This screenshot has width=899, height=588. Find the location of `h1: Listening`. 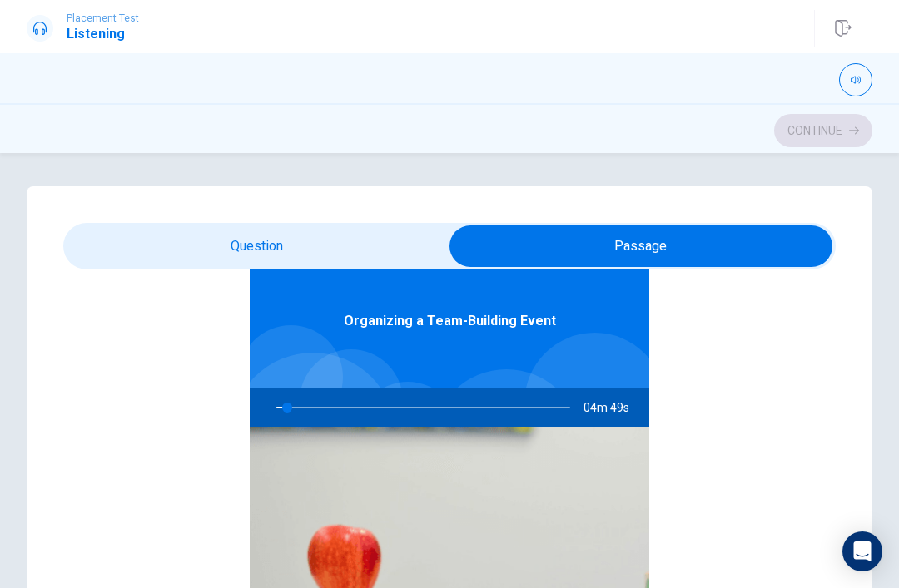

h1: Listening is located at coordinates (102, 34).